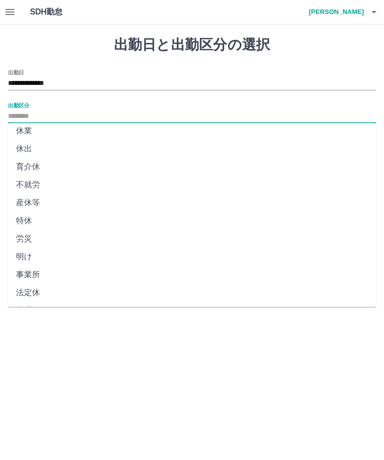  I want to click on li: 休出, so click(192, 149).